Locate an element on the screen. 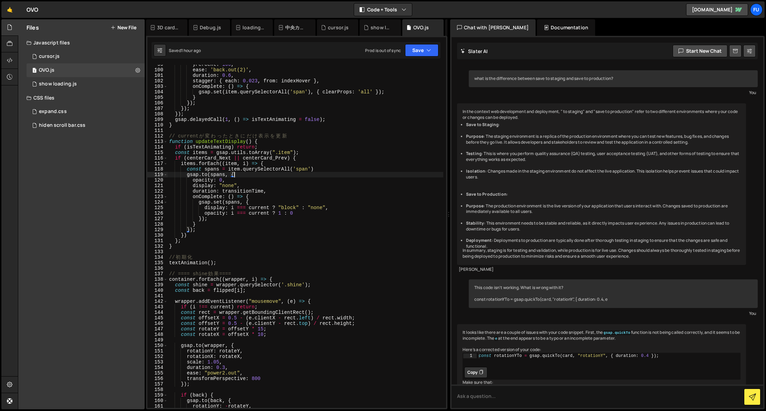 The height and width of the screenshot is (411, 766). div: 101 is located at coordinates (157, 75).